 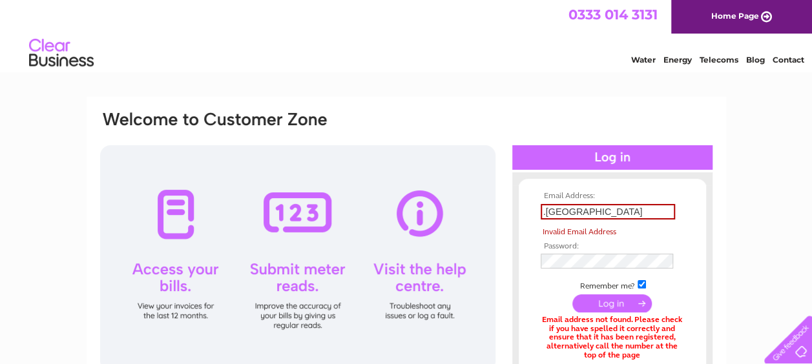 What do you see at coordinates (677, 59) in the screenshot?
I see `a: Energy` at bounding box center [677, 59].